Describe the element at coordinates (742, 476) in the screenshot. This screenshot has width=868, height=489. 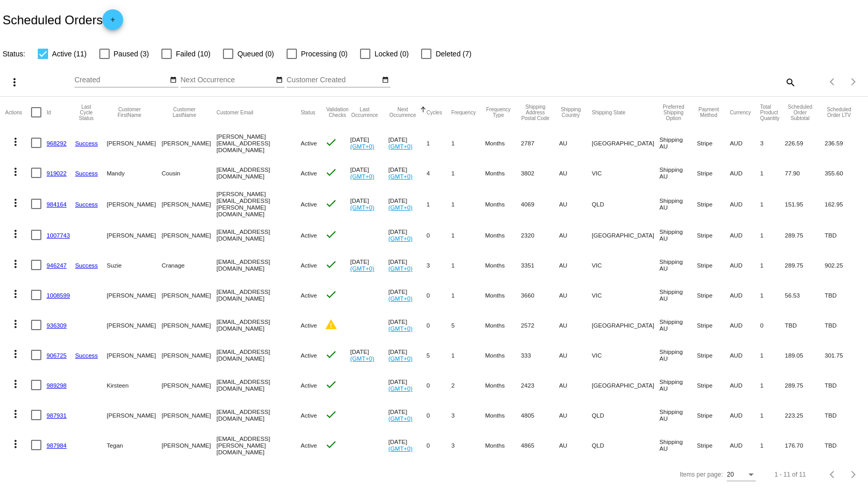
I see `mat-select: Items per page:` at that location.